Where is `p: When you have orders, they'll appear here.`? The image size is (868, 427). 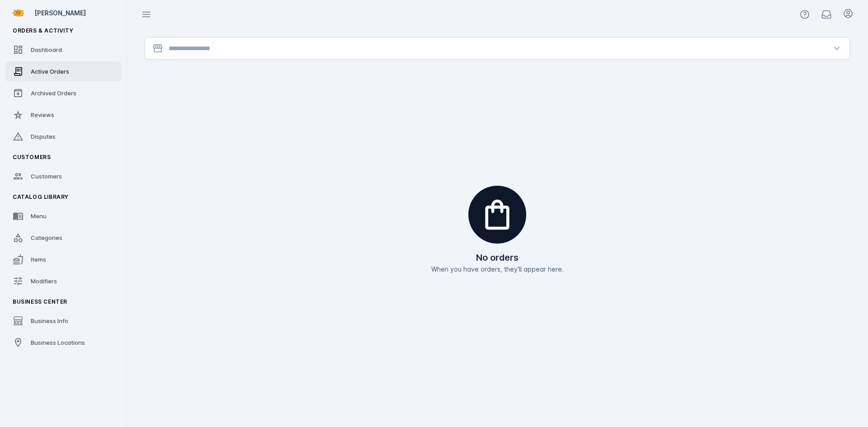
p: When you have orders, they'll appear here. is located at coordinates (498, 269).